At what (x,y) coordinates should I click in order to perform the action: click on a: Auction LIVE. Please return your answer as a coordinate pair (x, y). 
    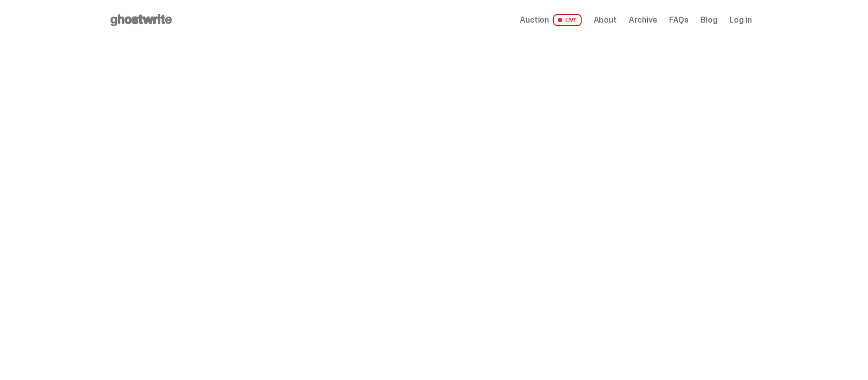
    Looking at the image, I should click on (551, 20).